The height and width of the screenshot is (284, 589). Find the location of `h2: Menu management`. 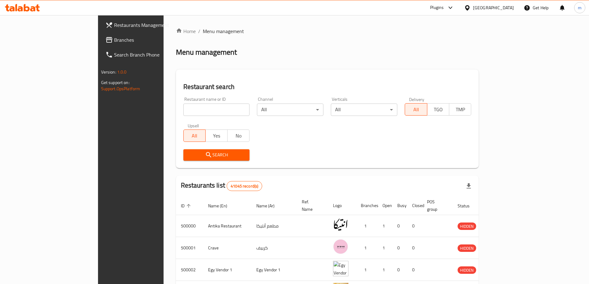

h2: Menu management is located at coordinates (206, 52).